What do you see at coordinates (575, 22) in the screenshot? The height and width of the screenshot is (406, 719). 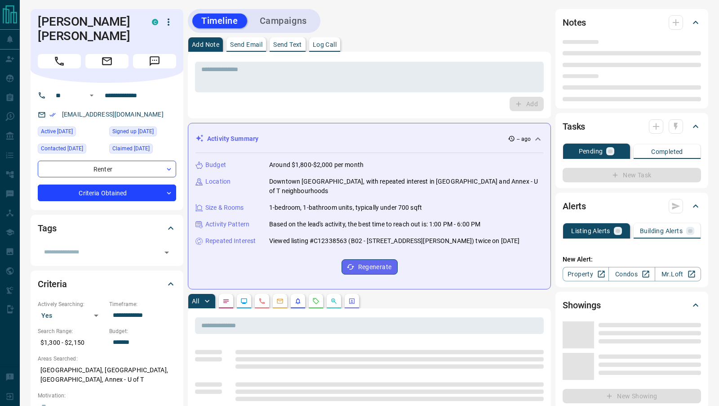 I see `h2: Notes` at bounding box center [575, 22].